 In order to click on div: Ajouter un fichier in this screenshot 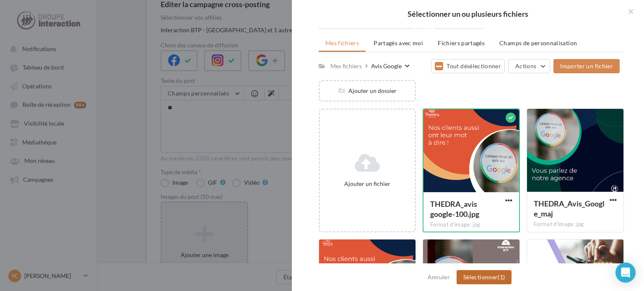, I will do `click(367, 184)`.